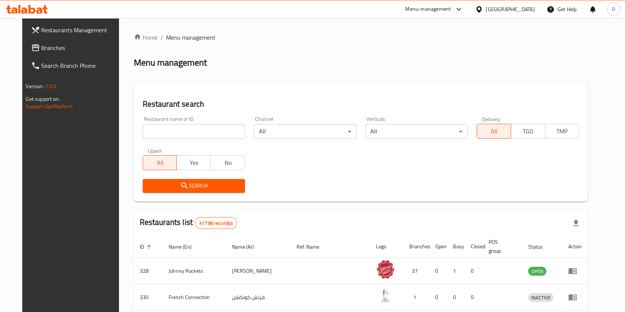 Image resolution: width=625 pixels, height=312 pixels. Describe the element at coordinates (227, 163) in the screenshot. I see `button: No` at that location.